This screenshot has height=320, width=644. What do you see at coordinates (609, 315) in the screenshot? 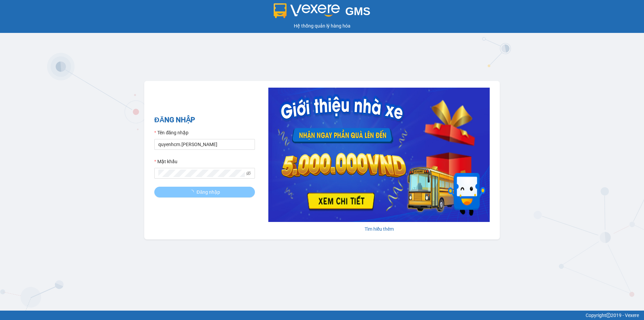
I see `span: copyright` at bounding box center [609, 315].